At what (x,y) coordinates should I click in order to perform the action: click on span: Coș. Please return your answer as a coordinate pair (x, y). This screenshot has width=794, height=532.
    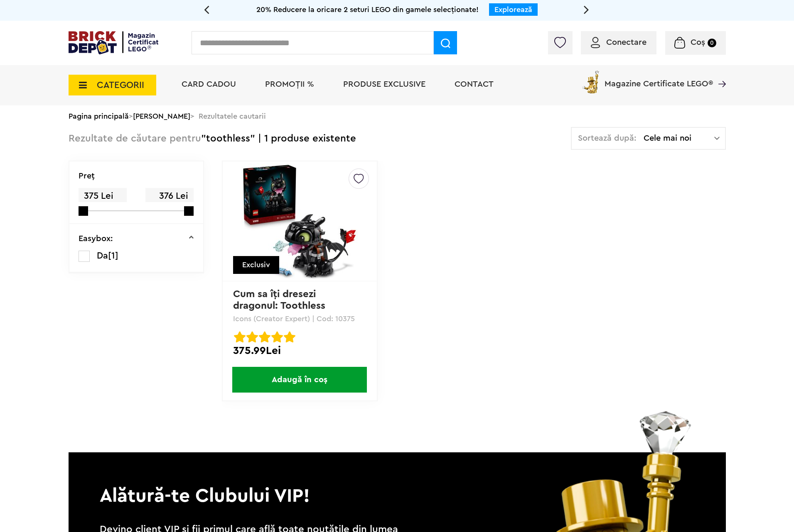
    Looking at the image, I should click on (698, 43).